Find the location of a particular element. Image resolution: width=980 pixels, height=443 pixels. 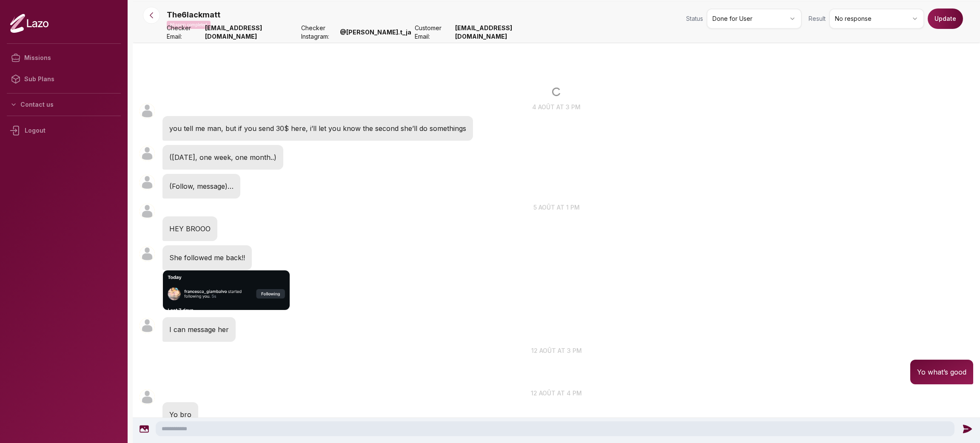

p: Mission completed is located at coordinates (188, 24).